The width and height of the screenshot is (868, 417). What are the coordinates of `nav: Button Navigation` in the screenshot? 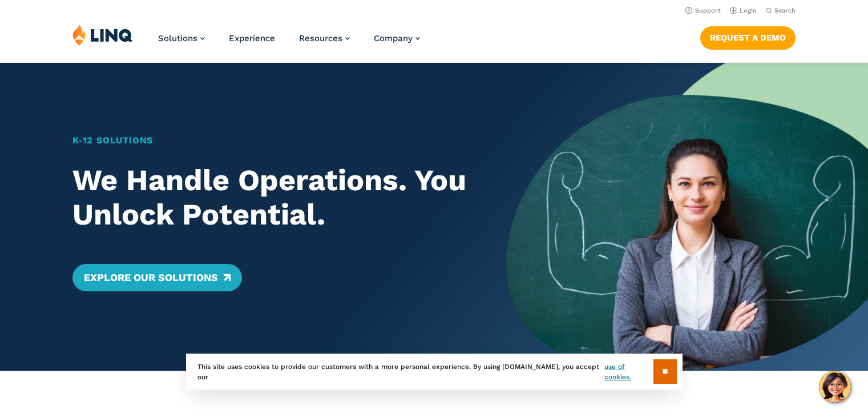 It's located at (747, 37).